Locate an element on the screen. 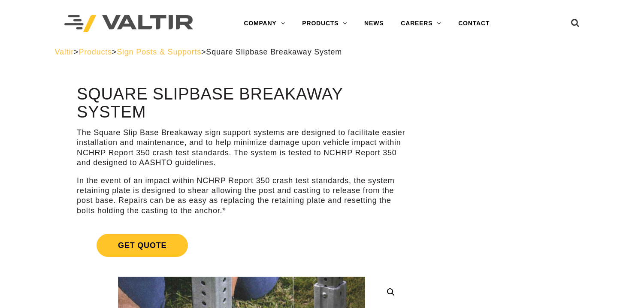 The height and width of the screenshot is (308, 644). a: Valtir is located at coordinates (65, 52).